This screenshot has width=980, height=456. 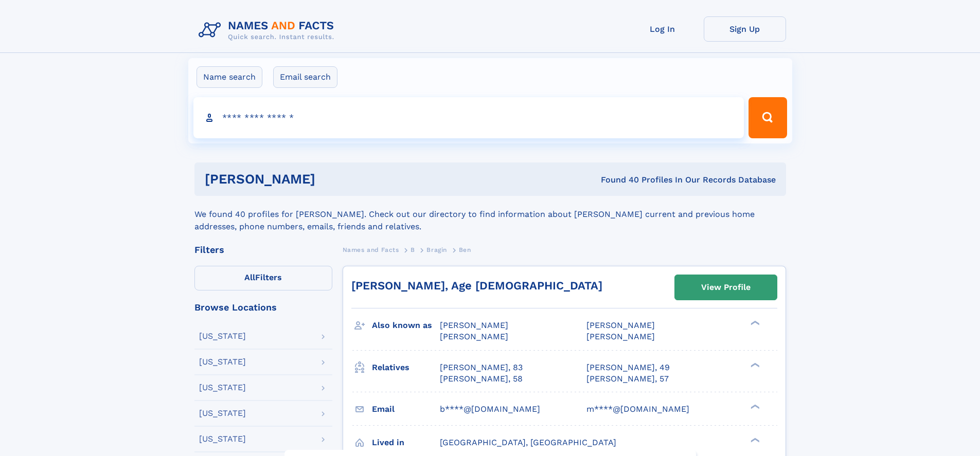 What do you see at coordinates (744, 29) in the screenshot?
I see `a: Sign Up` at bounding box center [744, 29].